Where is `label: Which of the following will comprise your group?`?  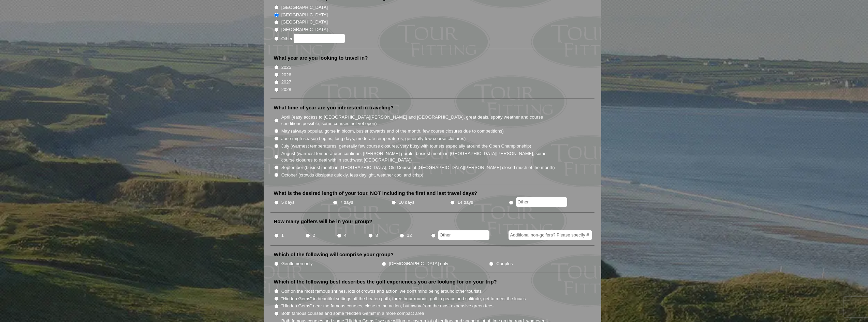 label: Which of the following will comprise your group? is located at coordinates (333, 254).